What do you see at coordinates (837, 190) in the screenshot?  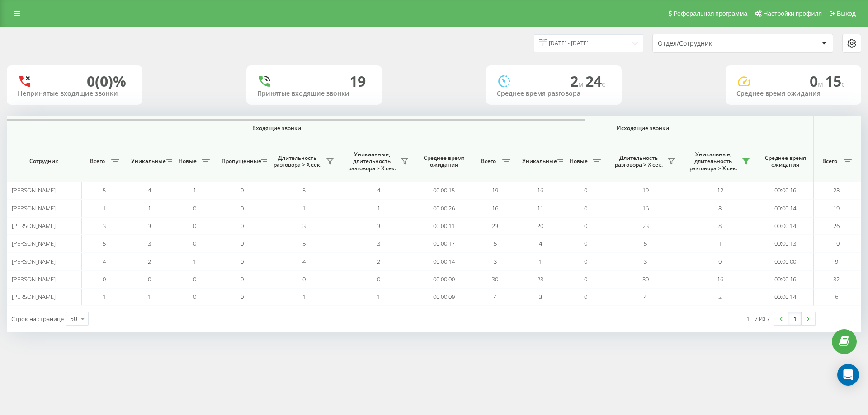 I see `span: 28` at bounding box center [837, 190].